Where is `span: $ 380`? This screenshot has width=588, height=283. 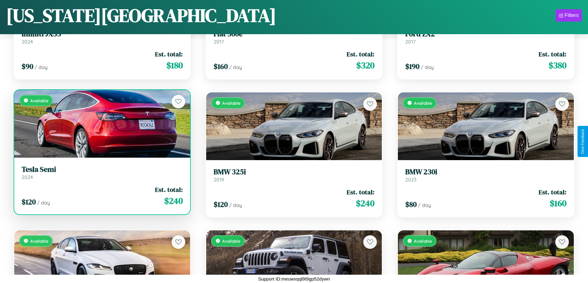
span: $ 380 is located at coordinates (557, 65).